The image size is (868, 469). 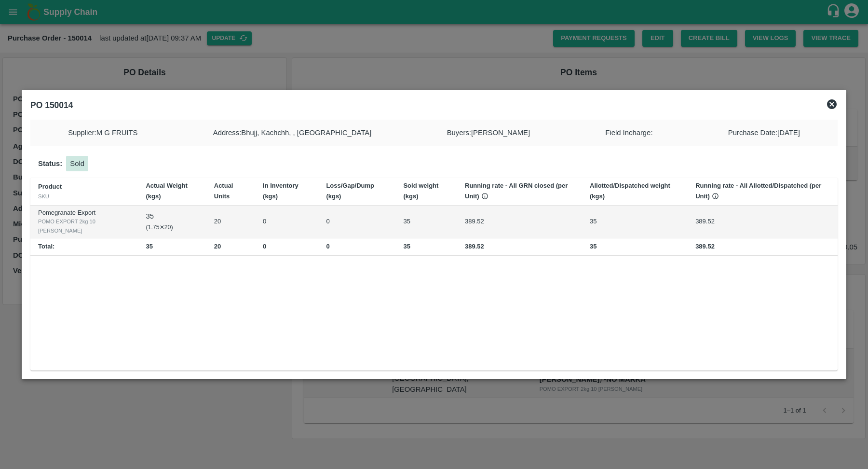 What do you see at coordinates (49, 187) in the screenshot?
I see `b: Product` at bounding box center [49, 187].